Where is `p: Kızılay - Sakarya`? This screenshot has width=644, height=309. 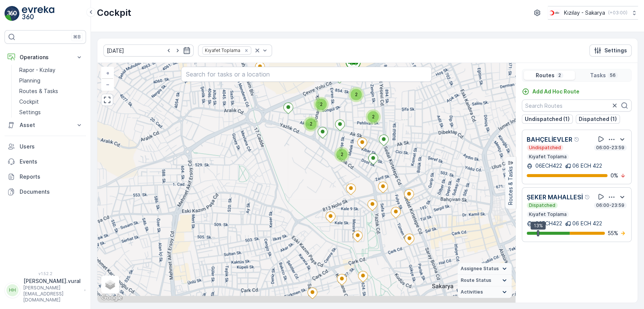 p: Kızılay - Sakarya is located at coordinates (585, 13).